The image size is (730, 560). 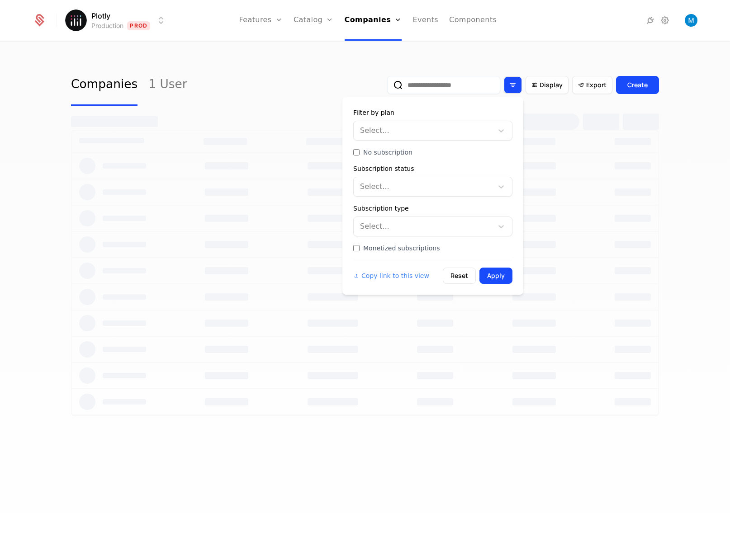 What do you see at coordinates (433, 113) in the screenshot?
I see `div: Filter by plan` at bounding box center [433, 113].